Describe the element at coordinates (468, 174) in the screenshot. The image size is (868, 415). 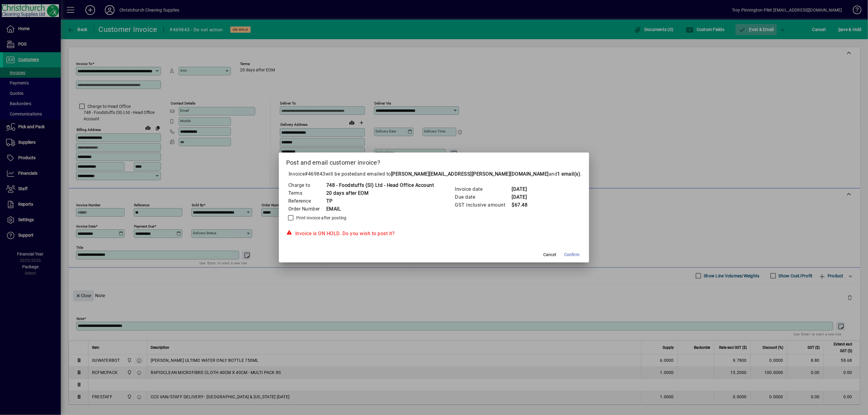
I see `span: and emailed to` at that location.